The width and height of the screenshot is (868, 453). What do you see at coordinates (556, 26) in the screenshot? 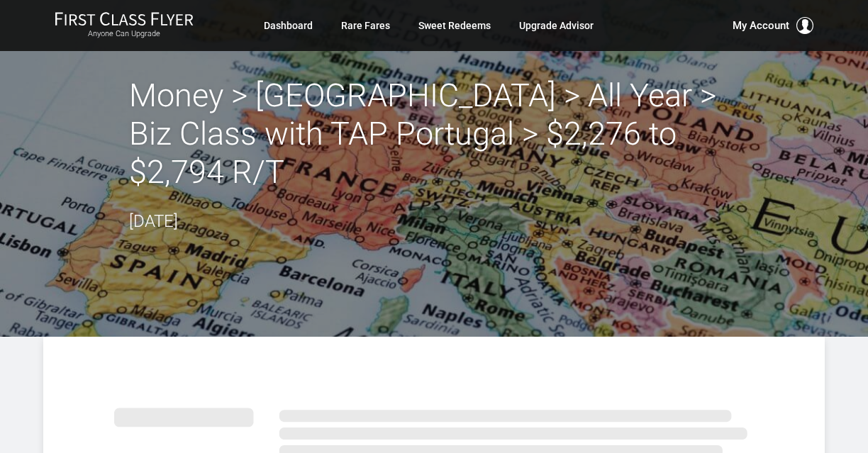
I see `a: Upgrade Advisor` at bounding box center [556, 26].